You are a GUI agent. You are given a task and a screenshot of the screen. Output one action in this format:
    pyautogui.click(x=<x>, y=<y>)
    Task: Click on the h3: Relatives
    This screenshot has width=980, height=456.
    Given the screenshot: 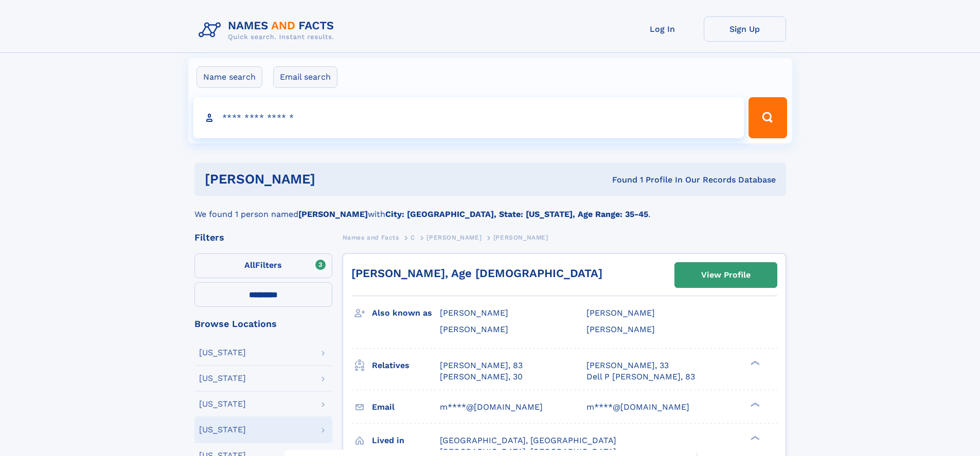 What is the action you would take?
    pyautogui.click(x=406, y=366)
    